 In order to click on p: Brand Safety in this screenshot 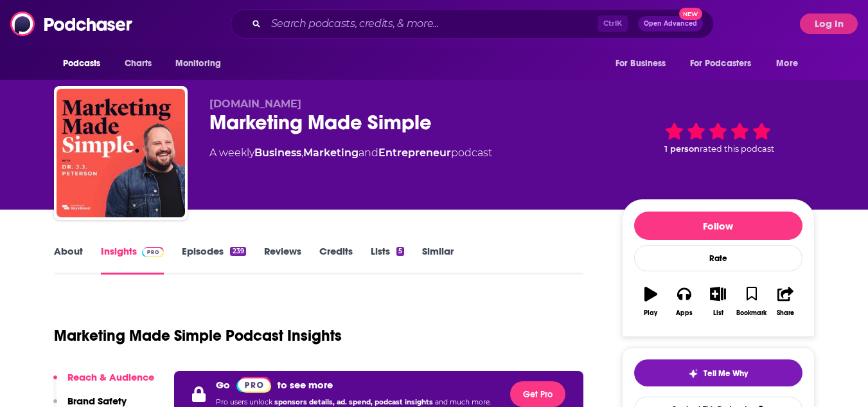, I will do `click(97, 401)`.